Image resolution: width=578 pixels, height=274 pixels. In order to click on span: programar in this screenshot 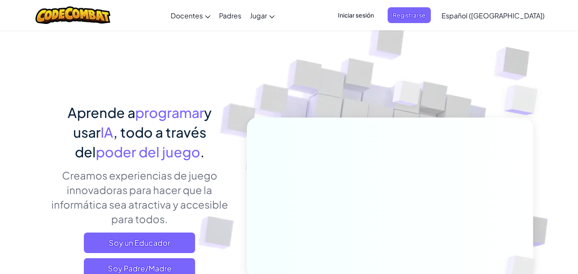, I will do `click(169, 113)`.